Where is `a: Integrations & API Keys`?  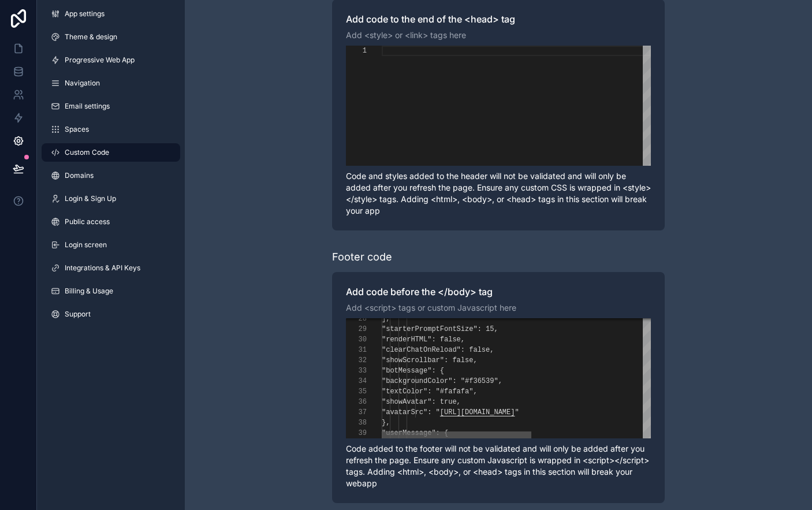
a: Integrations & API Keys is located at coordinates (111, 268).